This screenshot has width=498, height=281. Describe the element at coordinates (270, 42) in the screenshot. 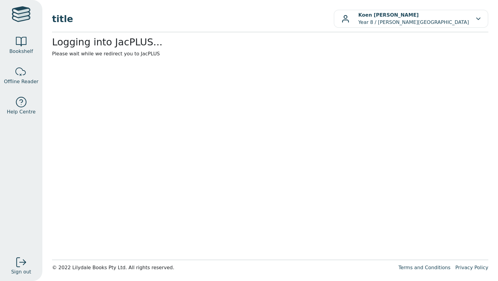

I see `h2: Logging into JacPLUS...` at that location.